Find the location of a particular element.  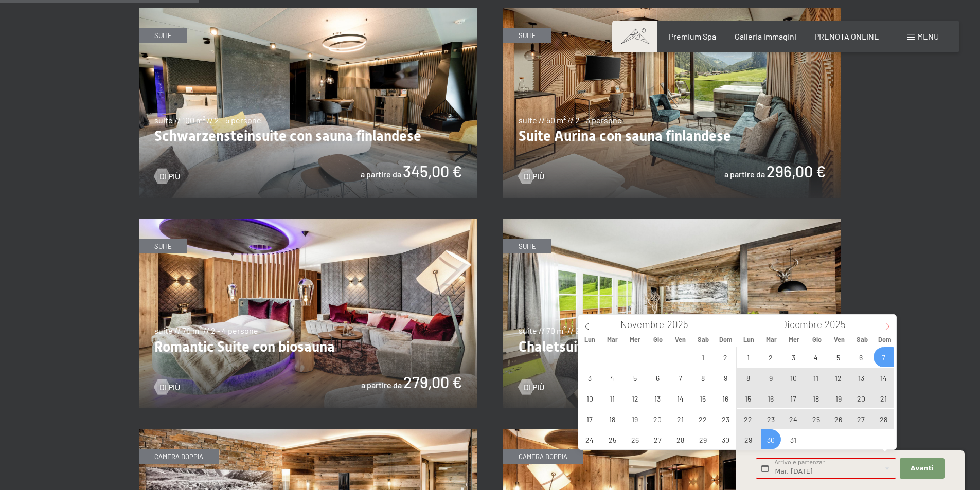

span: Dicembre 16, 2025 is located at coordinates (770, 398).